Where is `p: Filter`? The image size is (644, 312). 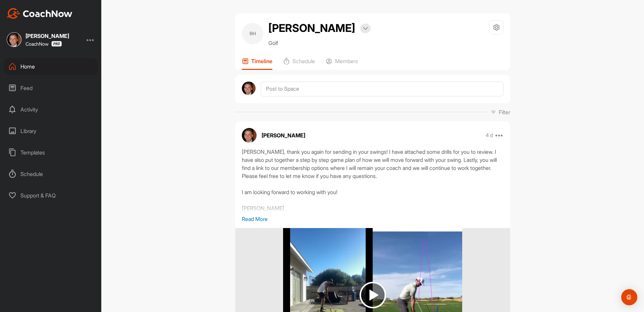 p: Filter is located at coordinates (505, 113).